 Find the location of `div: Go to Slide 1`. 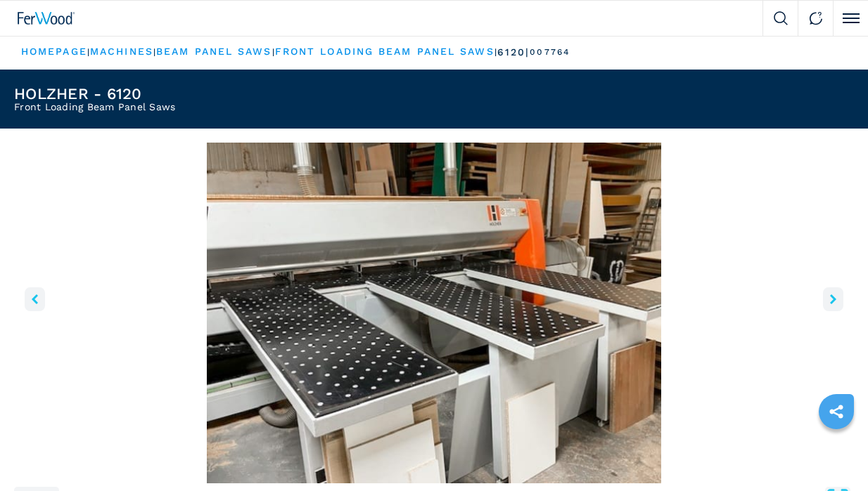

div: Go to Slide 1 is located at coordinates (434, 313).